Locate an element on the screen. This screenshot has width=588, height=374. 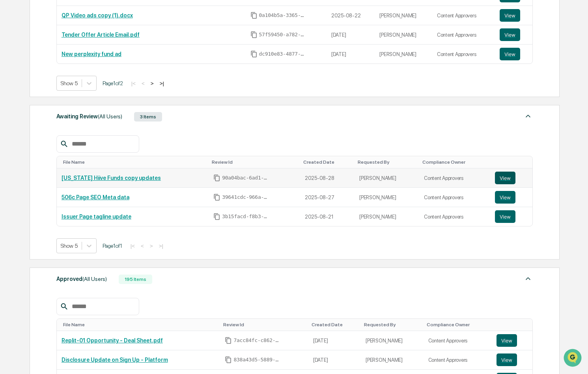
span: Pylon is located at coordinates (87, 136).